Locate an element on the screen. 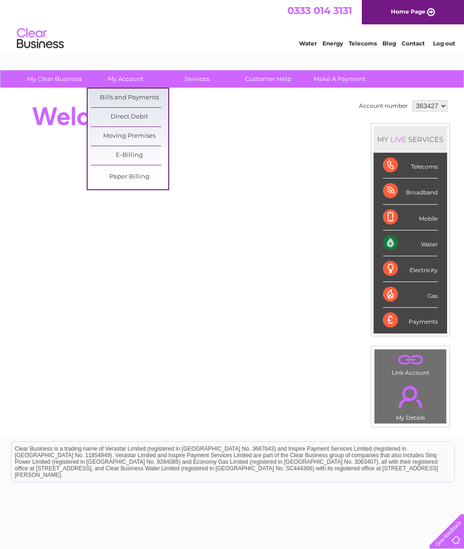 This screenshot has width=464, height=549. a: Water is located at coordinates (308, 43).